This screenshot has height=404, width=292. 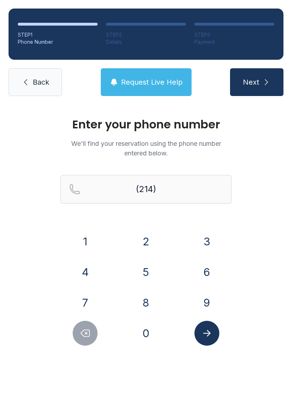 I want to click on div: STEP 3, so click(x=234, y=35).